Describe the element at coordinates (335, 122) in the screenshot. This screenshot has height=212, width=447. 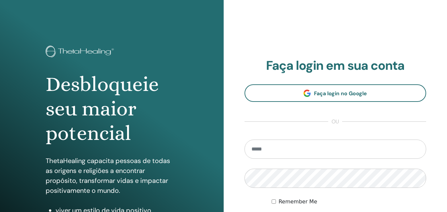
I see `span: ou` at that location.